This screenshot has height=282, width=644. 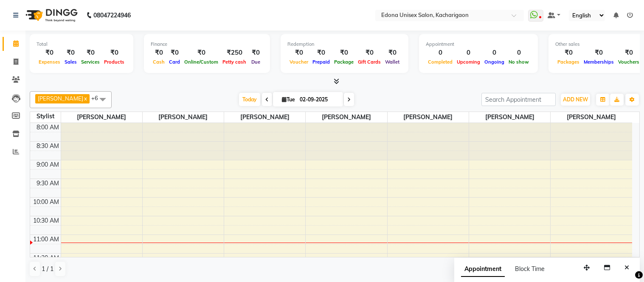 What do you see at coordinates (46, 116) in the screenshot?
I see `div: Stylist` at bounding box center [46, 116].